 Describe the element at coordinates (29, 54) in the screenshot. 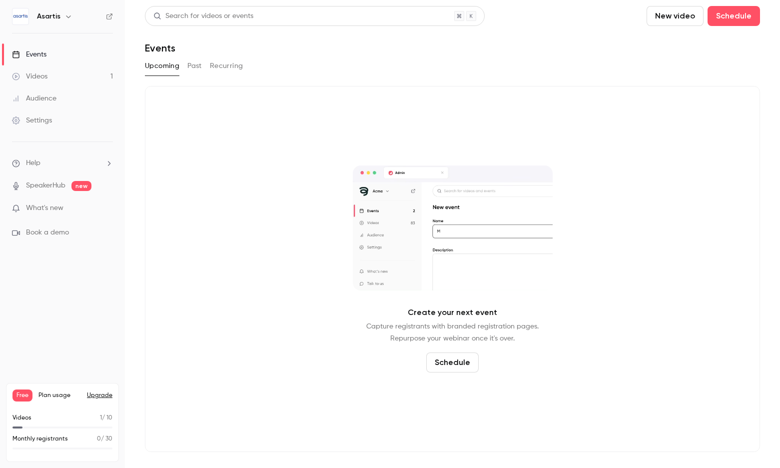

I see `div: Events` at that location.